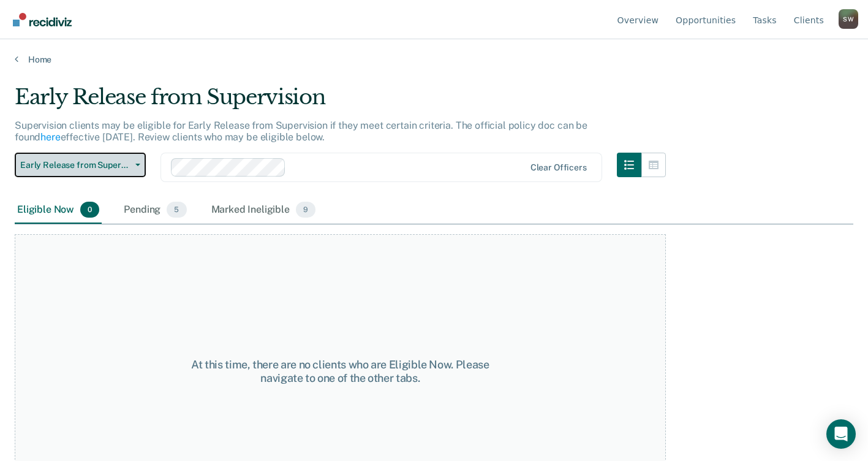 The image size is (868, 461). I want to click on a: here, so click(50, 137).